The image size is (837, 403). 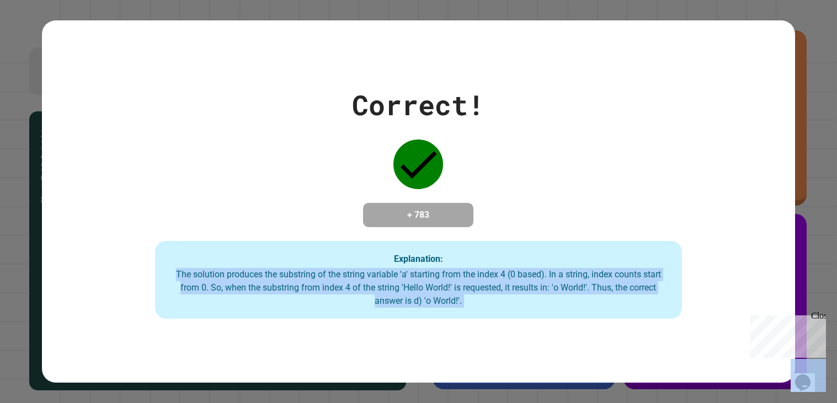 I want to click on div: Correct!, so click(x=418, y=105).